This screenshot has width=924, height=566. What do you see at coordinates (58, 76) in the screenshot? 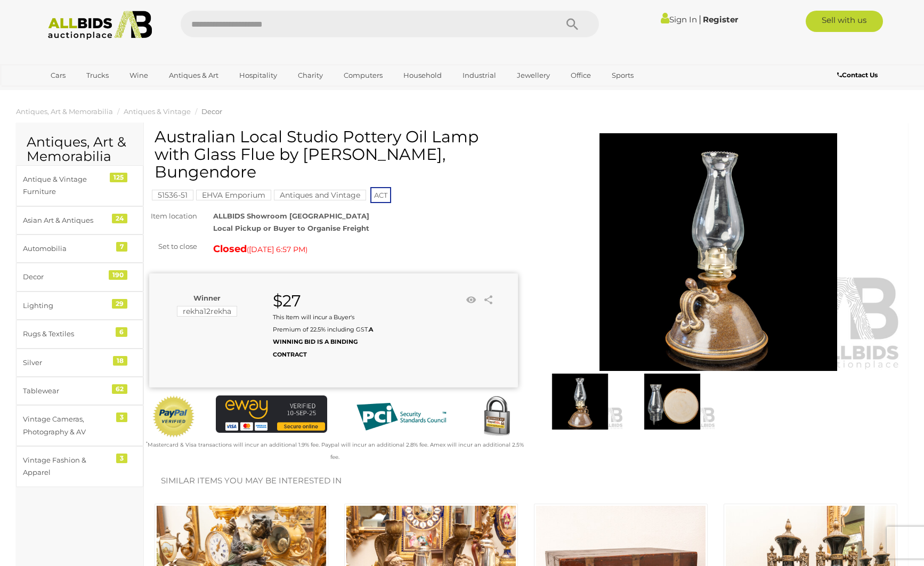
I see `a: Cars` at bounding box center [58, 76].